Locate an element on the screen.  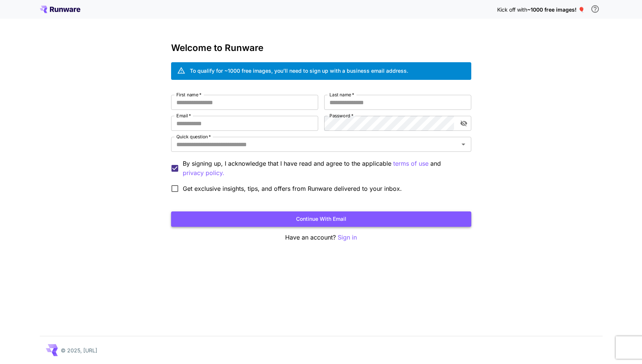
span: Get exclusive insights, tips, and offers from Runware delivered to your inbox. is located at coordinates (293, 189).